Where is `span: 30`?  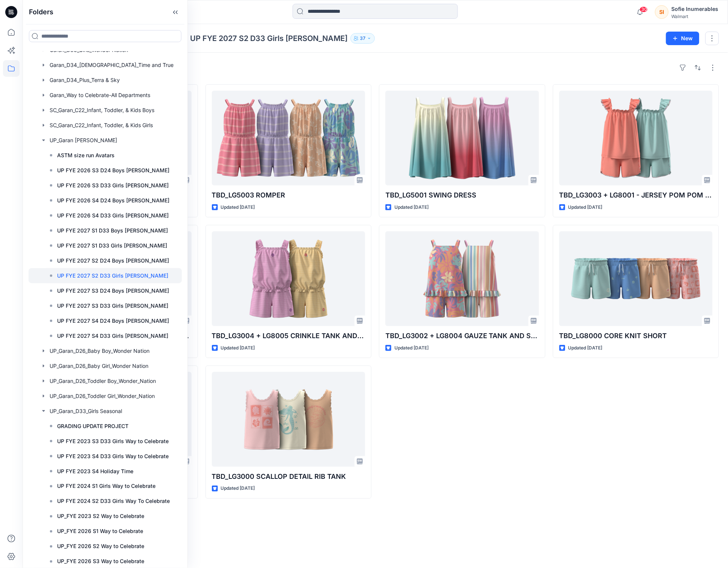 span: 30 is located at coordinates (644, 9).